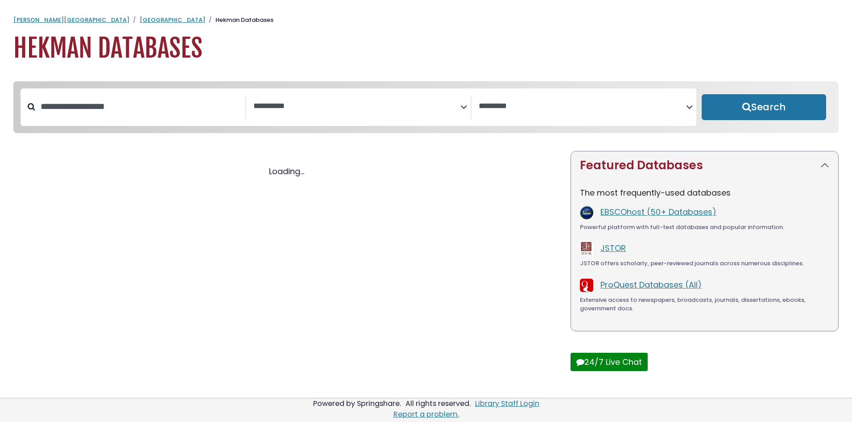 The height and width of the screenshot is (422, 852). What do you see at coordinates (507, 403) in the screenshot?
I see `a: Library Staff Login` at bounding box center [507, 403].